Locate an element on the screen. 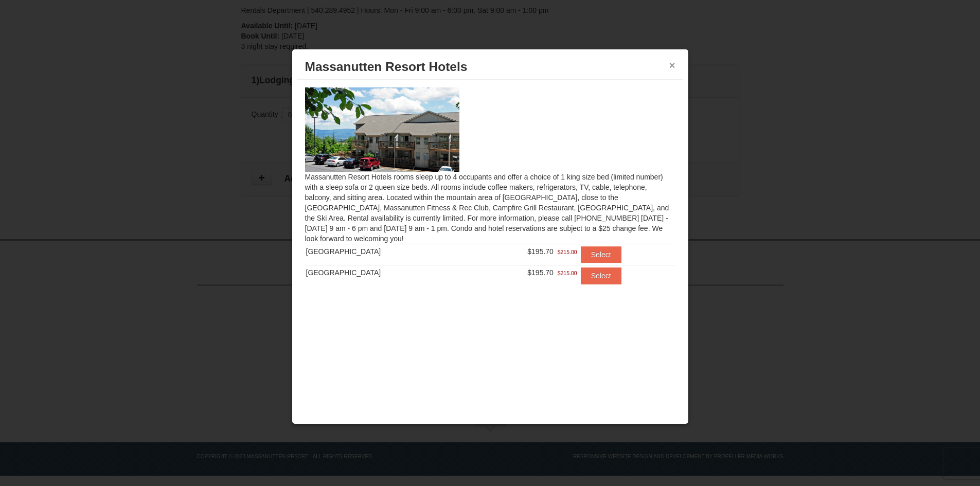  img: 19219026-1-e3b4ac8e.jpg is located at coordinates (382, 129).